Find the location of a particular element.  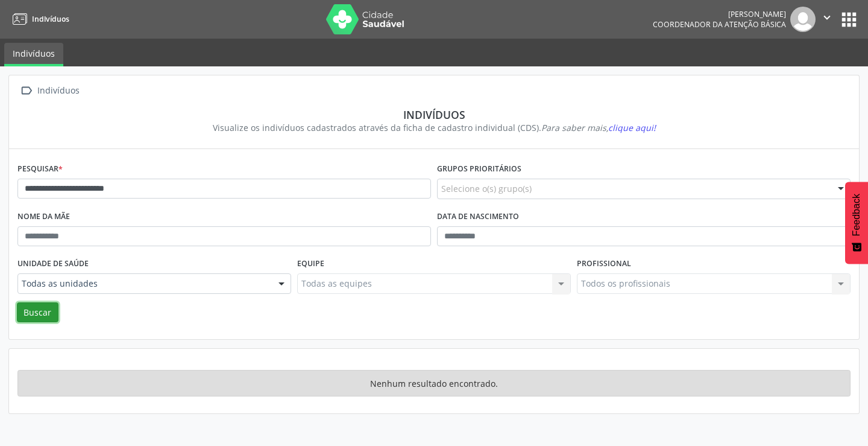

button: Buscar is located at coordinates (38, 313).